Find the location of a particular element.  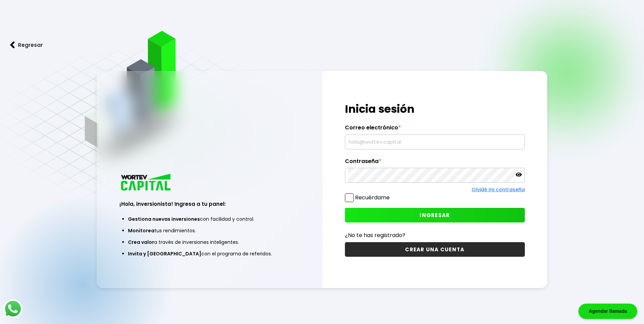

a: ¿No te has registrado?CREAR UNA CUENTA is located at coordinates (435, 244).